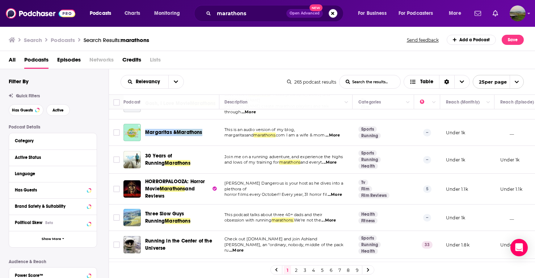 Image resolution: width=535 pixels, height=278 pixels. I want to click on span: Quick Filters, so click(28, 96).